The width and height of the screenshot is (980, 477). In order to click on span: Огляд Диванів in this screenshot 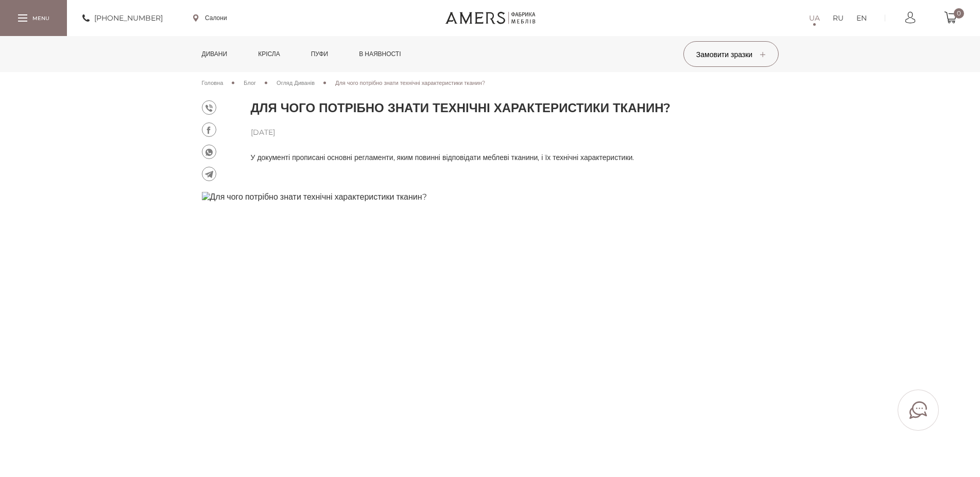, I will do `click(295, 82)`.